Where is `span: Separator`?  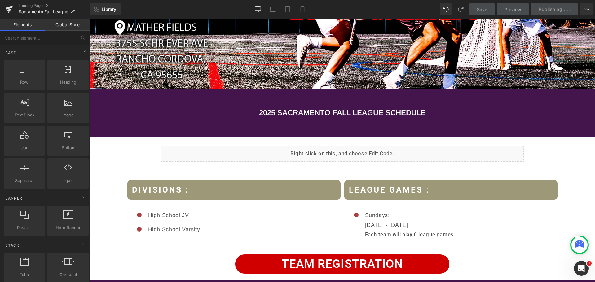 span: Separator is located at coordinates (24, 181).